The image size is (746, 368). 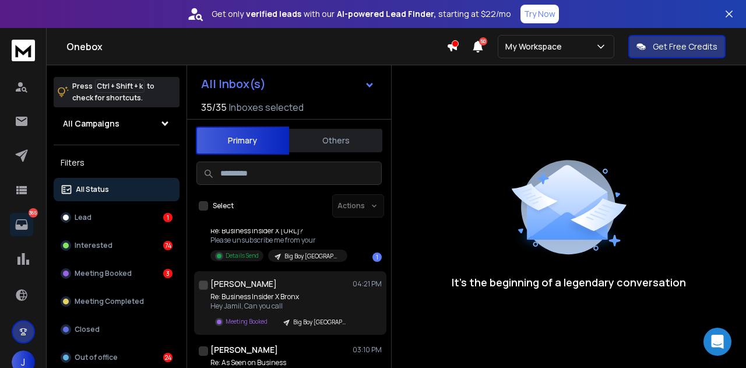 What do you see at coordinates (273, 14) in the screenshot?
I see `strong: verified leads` at bounding box center [273, 14].